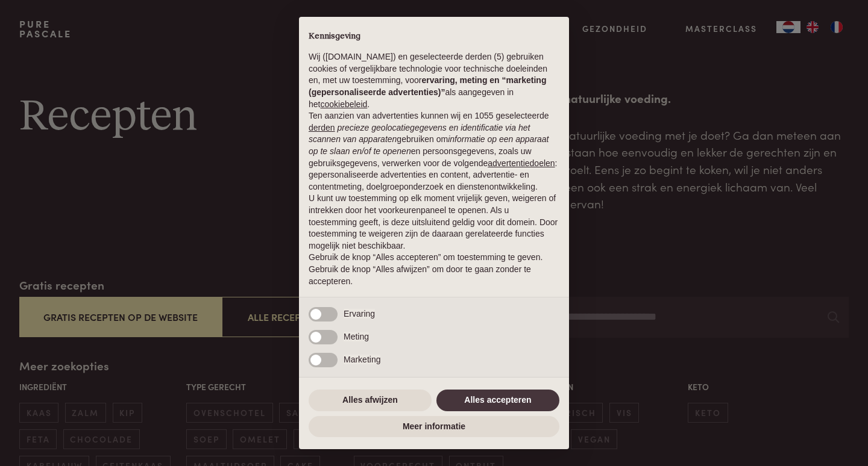  Describe the element at coordinates (434, 269) in the screenshot. I see `p: Gebruik de knop “Alles accepteren” om toestemming te geven. Gebruik de knop “Alles afwijzen” om d...` at that location.